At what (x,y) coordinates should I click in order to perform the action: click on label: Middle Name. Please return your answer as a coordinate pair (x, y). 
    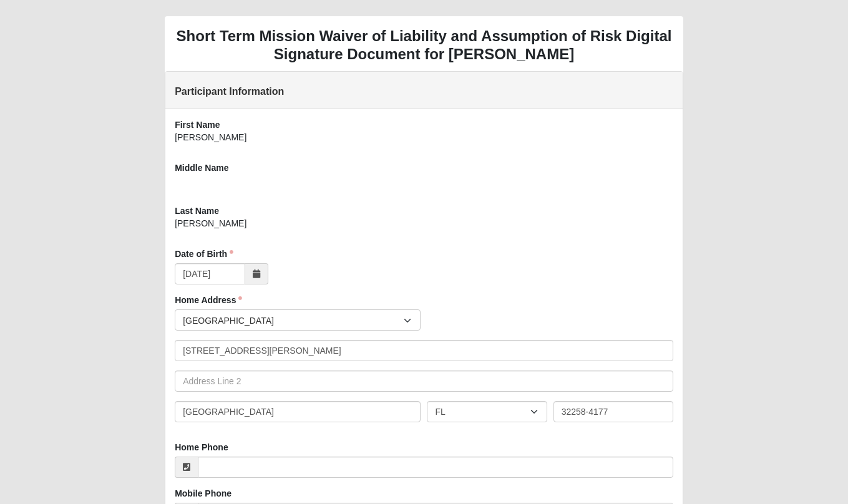
    Looking at the image, I should click on (201, 168).